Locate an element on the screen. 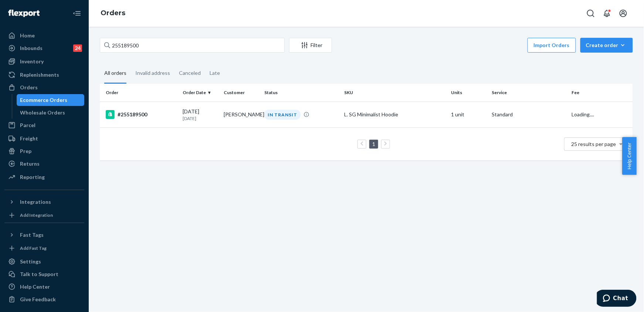 Image resolution: width=644 pixels, height=312 pixels. div: L. SG Minimalist Hoodie is located at coordinates (395, 114).